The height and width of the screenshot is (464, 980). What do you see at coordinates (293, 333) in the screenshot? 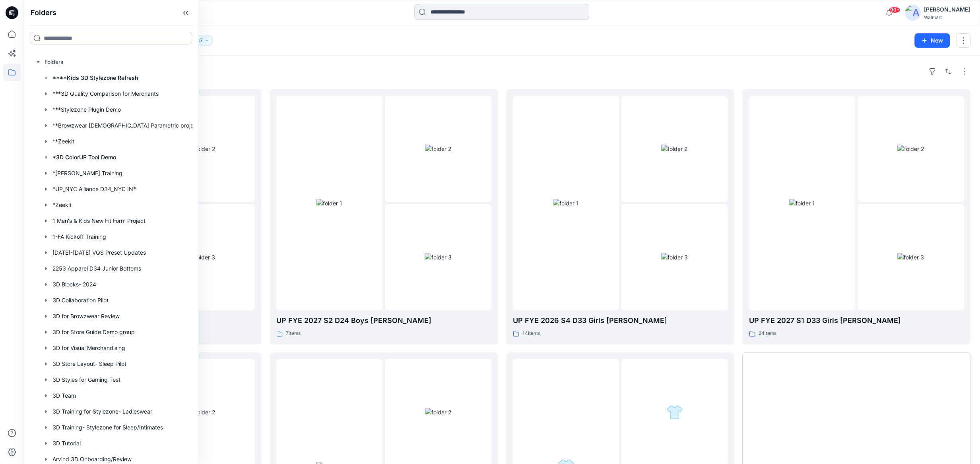
I see `p: 7 items` at bounding box center [293, 333].